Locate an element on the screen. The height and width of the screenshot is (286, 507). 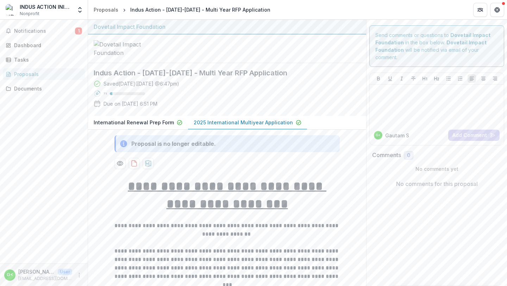
button: Strike is located at coordinates (413, 78).